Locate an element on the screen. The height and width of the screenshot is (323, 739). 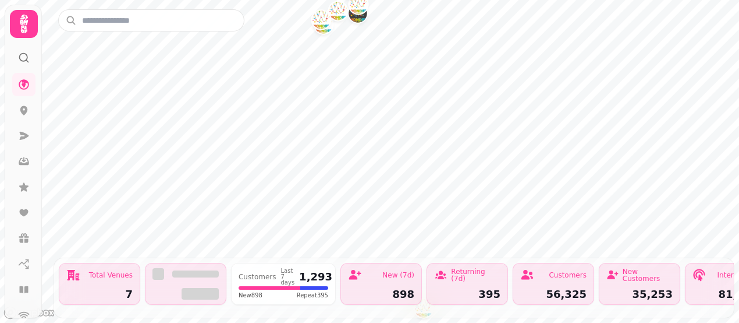
div: 7 is located at coordinates (100, 294).